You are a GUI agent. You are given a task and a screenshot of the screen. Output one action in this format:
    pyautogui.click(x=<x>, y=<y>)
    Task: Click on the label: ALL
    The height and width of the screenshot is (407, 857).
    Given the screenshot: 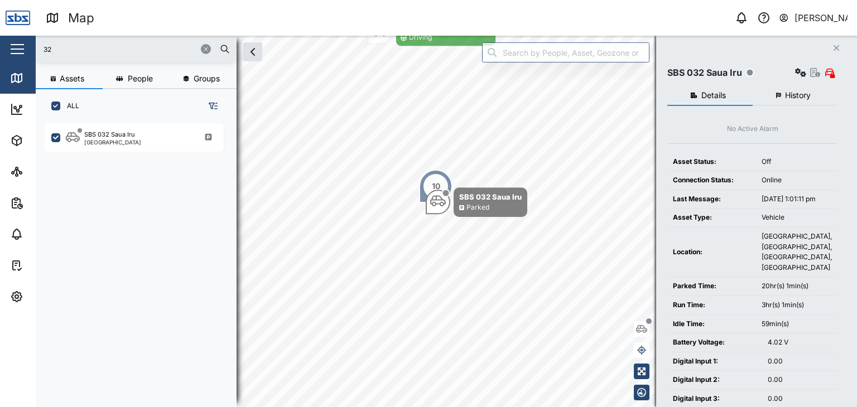 What is the action you would take?
    pyautogui.click(x=70, y=106)
    